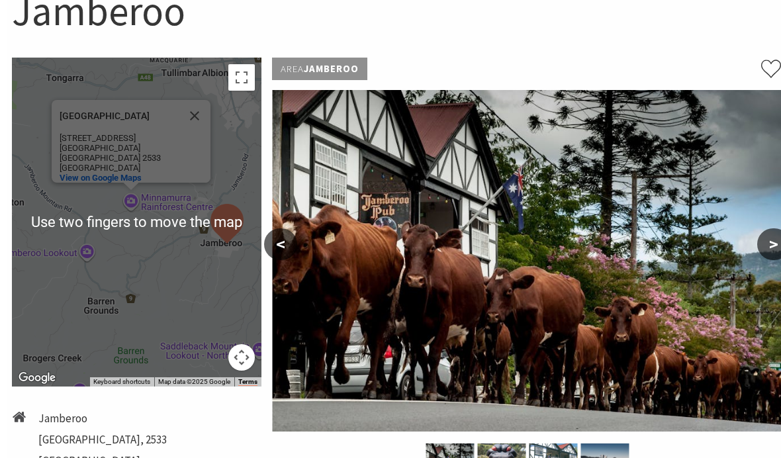 The image size is (781, 458). I want to click on button: Keyboard shortcuts, so click(115, 383).